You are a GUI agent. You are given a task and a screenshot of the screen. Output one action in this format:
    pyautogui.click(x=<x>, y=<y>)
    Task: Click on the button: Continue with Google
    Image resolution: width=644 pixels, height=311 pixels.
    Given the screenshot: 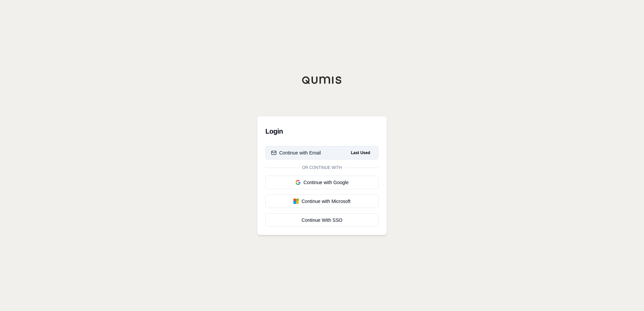 What is the action you would take?
    pyautogui.click(x=322, y=182)
    